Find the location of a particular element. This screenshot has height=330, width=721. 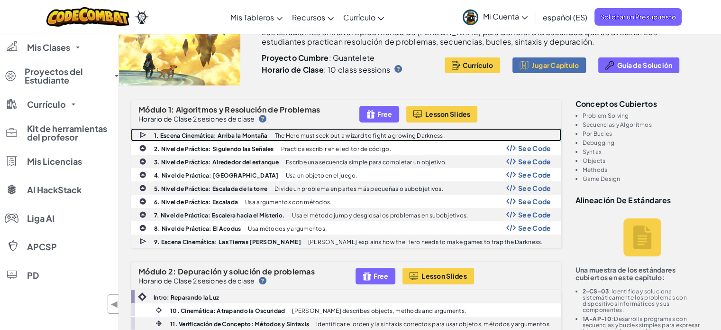

a: CodeCombat logo is located at coordinates (88, 17).